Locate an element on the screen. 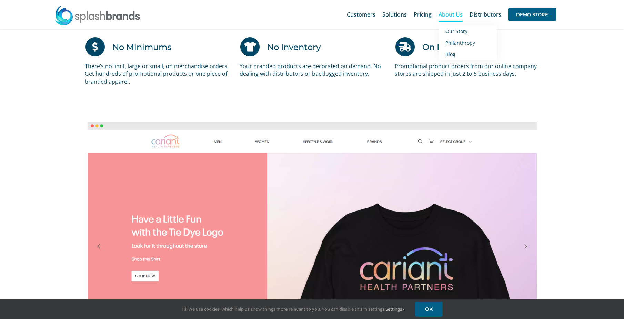 The width and height of the screenshot is (624, 319). a: Distributors is located at coordinates (486, 14).